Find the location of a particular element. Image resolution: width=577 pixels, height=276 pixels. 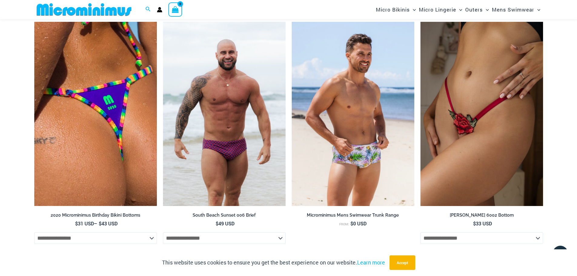

a: Account icon link is located at coordinates (160, 10).